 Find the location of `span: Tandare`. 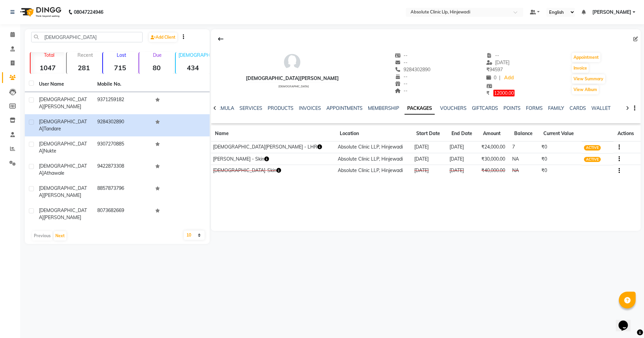

span: Tandare is located at coordinates (52, 128).